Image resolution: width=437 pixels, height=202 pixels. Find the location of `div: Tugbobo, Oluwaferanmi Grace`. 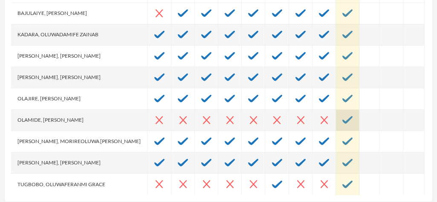

div: Tugbobo, Oluwaferanmi Grace is located at coordinates (79, 184).